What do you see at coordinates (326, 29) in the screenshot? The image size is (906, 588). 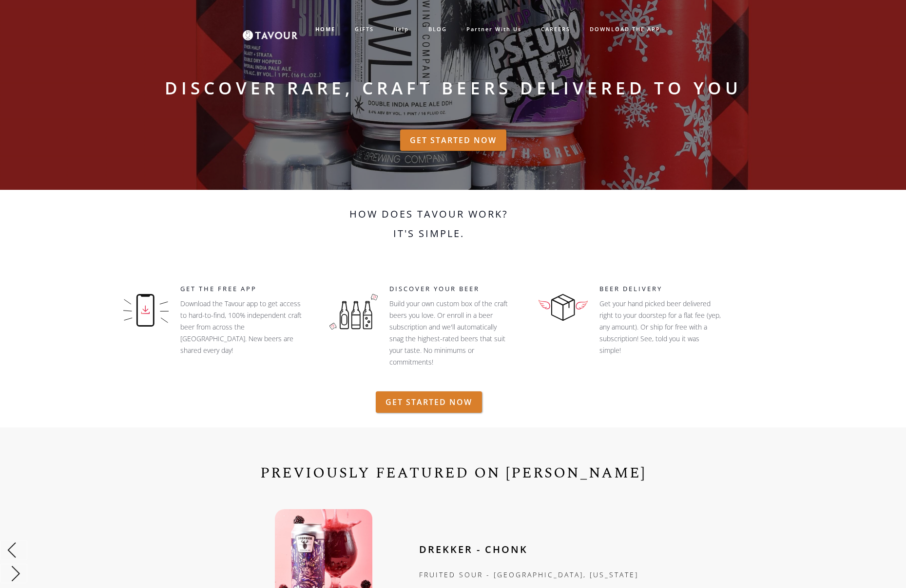 I see `a: HOME` at bounding box center [326, 29].